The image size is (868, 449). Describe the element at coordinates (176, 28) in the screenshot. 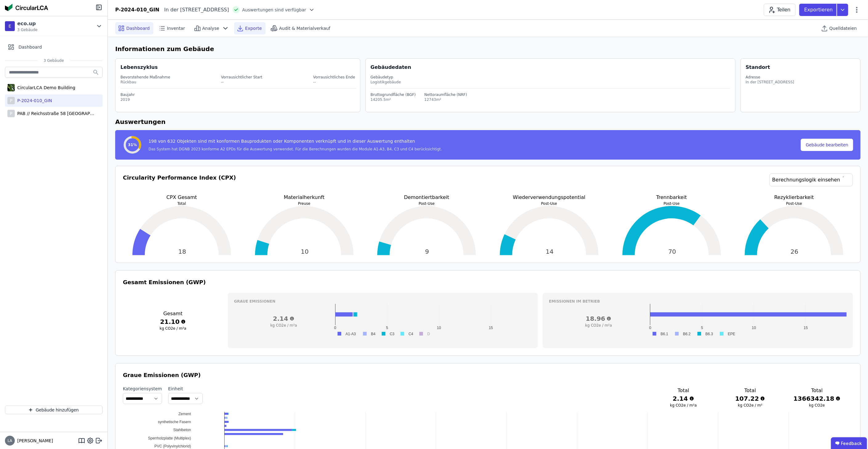

I see `span: Inventar` at that location.